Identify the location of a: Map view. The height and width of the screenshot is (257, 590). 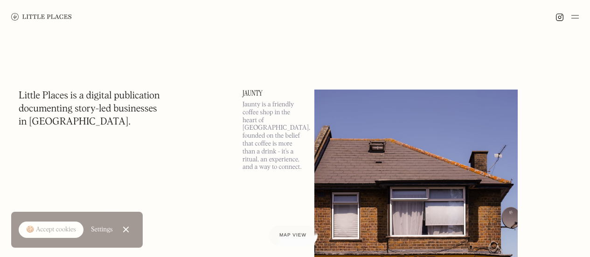
(293, 236).